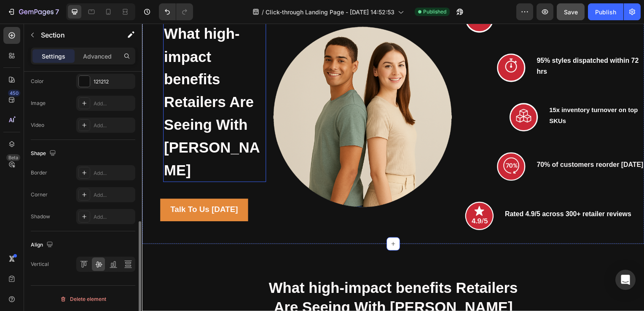  What do you see at coordinates (83, 299) in the screenshot?
I see `div: Delete element` at bounding box center [83, 299].